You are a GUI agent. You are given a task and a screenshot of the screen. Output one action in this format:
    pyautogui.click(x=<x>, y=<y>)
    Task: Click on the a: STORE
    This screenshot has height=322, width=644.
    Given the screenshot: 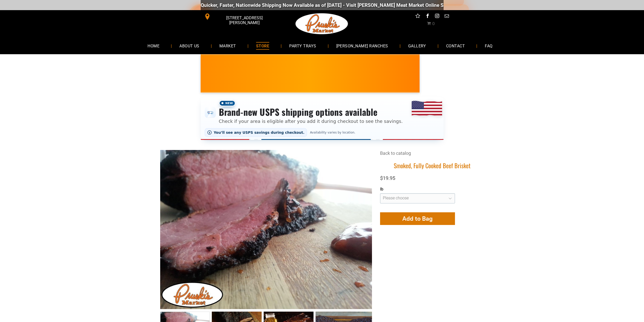 What is the action you would take?
    pyautogui.click(x=263, y=45)
    